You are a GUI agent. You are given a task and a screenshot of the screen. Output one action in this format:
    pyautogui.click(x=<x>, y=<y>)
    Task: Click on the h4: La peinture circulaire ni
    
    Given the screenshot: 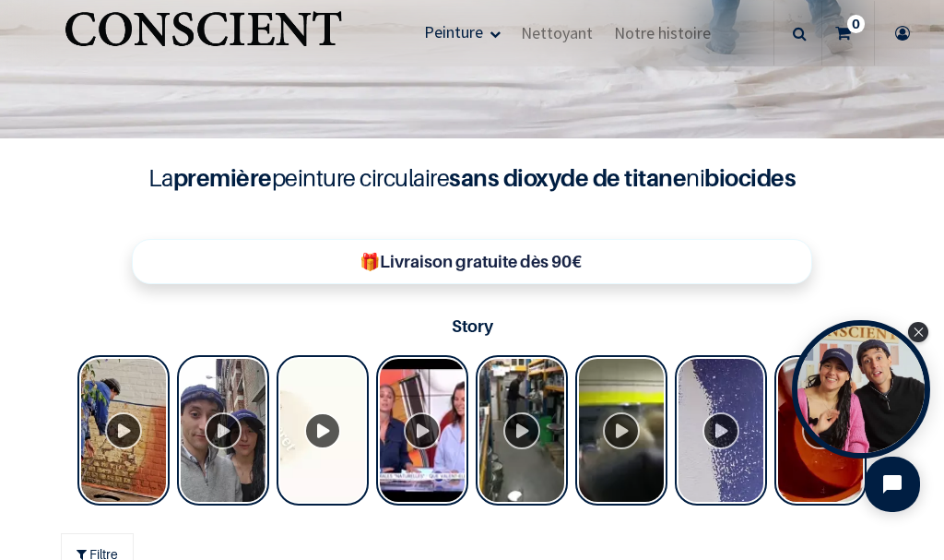 What is the action you would take?
    pyautogui.click(x=472, y=178)
    